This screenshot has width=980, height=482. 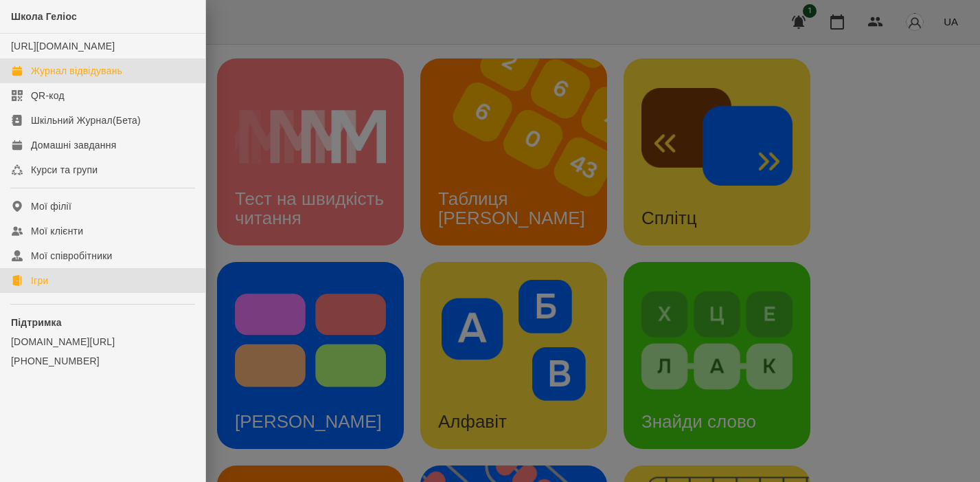 I want to click on font: Підтримка, so click(x=36, y=322).